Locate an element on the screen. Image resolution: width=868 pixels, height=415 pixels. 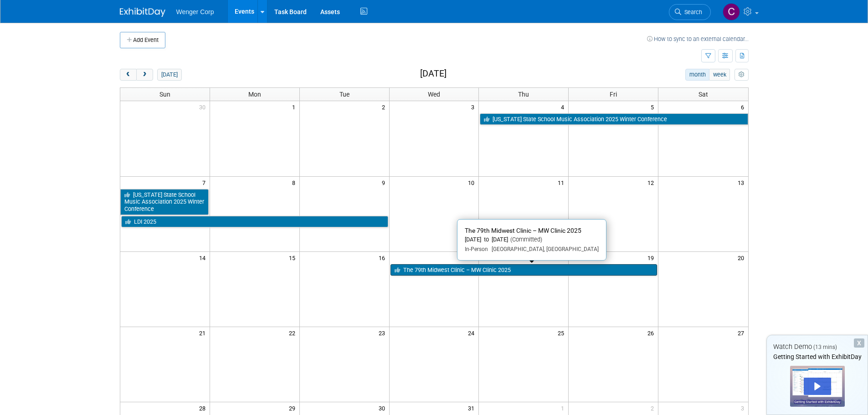
span: Tue is located at coordinates (345, 95).